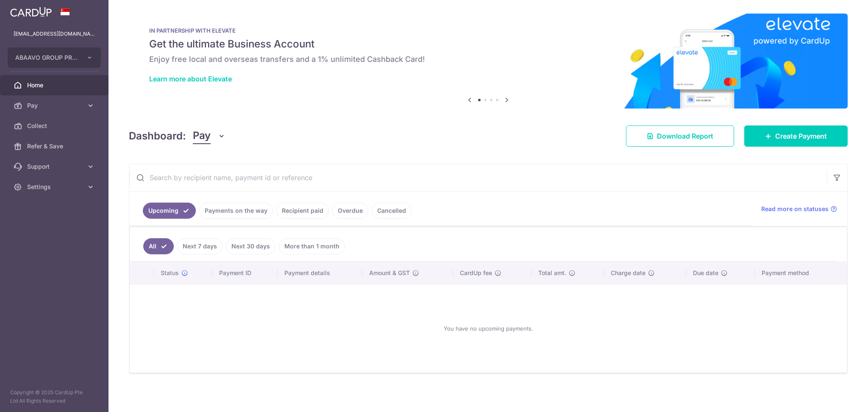 This screenshot has width=868, height=412. Describe the element at coordinates (489, 60) in the screenshot. I see `h6: Enjoy free local and overseas transfers and a 1% unlimited Cashback Card!` at that location.